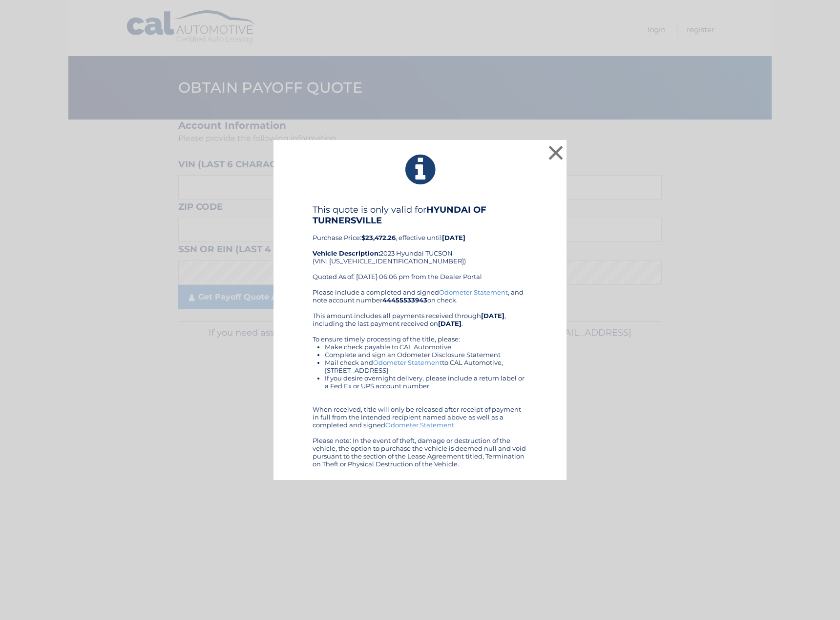  I want to click on b: $23,472.26, so click(378, 237).